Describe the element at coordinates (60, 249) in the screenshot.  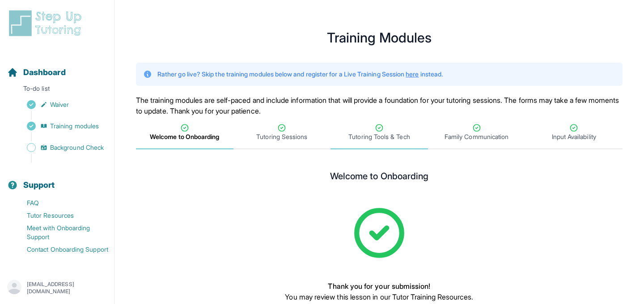
I see `a: Contact Onboarding Support` at that location.